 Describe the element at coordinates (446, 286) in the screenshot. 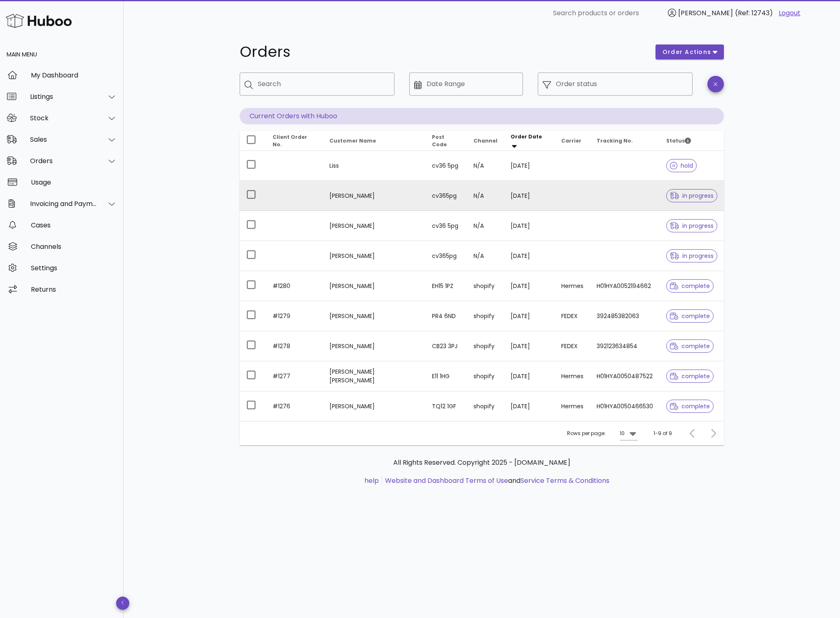

I see `td: EH15 1PZ` at that location.